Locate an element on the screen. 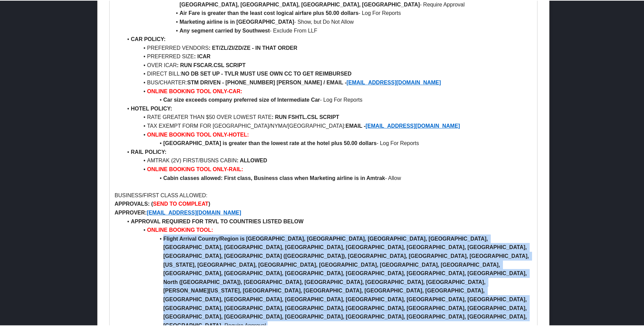  strong: APPROVER: is located at coordinates (131, 212).